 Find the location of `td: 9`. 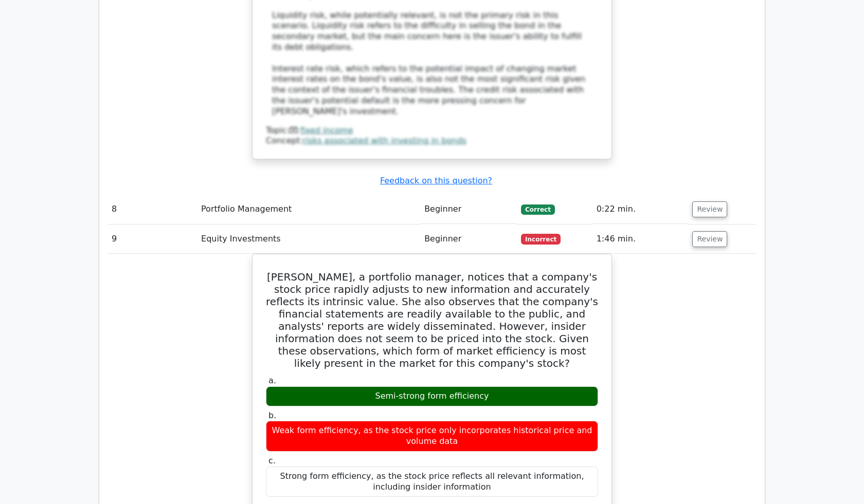

td: 9 is located at coordinates (152, 239).